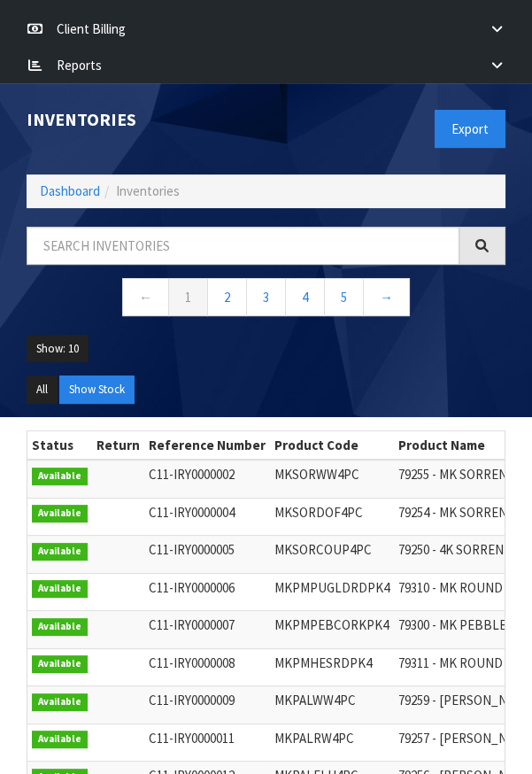 The width and height of the screenshot is (532, 774). What do you see at coordinates (207, 478) in the screenshot?
I see `td: C11-IRY0000002` at bounding box center [207, 478].